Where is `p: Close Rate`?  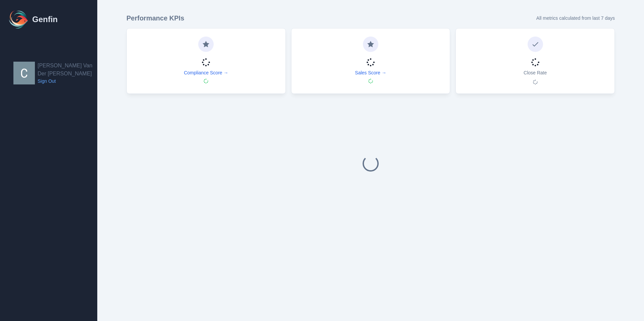 p: Close Rate is located at coordinates (535, 73).